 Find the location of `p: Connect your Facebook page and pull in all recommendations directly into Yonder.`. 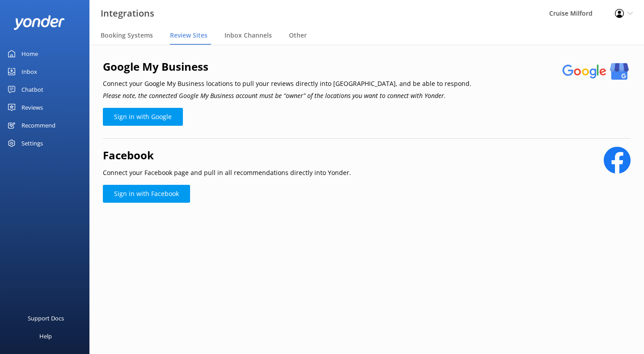

p: Connect your Facebook page and pull in all recommendations directly into Yonder. is located at coordinates (227, 173).